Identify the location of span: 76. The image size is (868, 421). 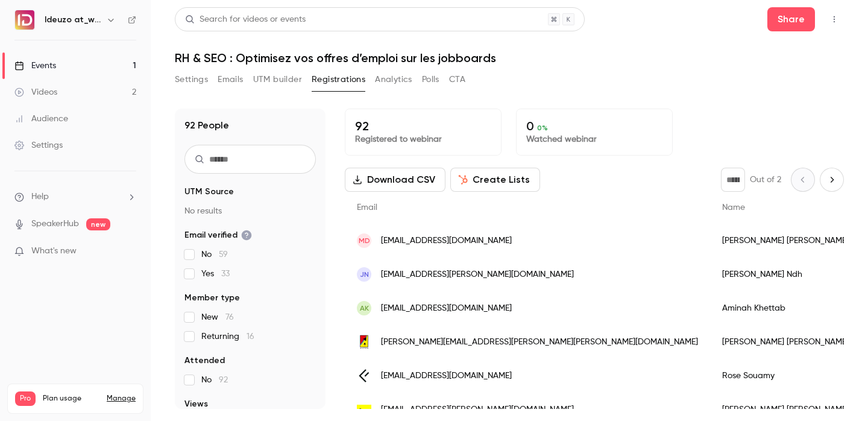
(230, 317).